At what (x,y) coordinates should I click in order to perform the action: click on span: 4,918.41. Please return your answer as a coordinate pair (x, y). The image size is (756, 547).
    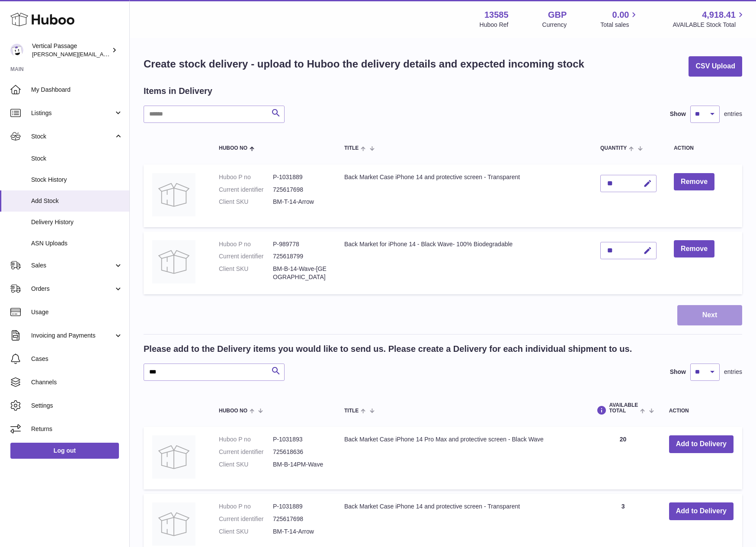
    Looking at the image, I should click on (718, 15).